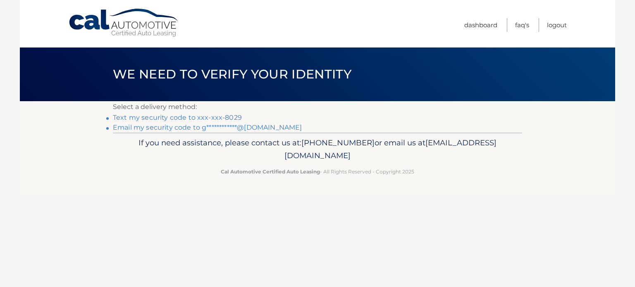  I want to click on span: We need to verify your identity, so click(232, 74).